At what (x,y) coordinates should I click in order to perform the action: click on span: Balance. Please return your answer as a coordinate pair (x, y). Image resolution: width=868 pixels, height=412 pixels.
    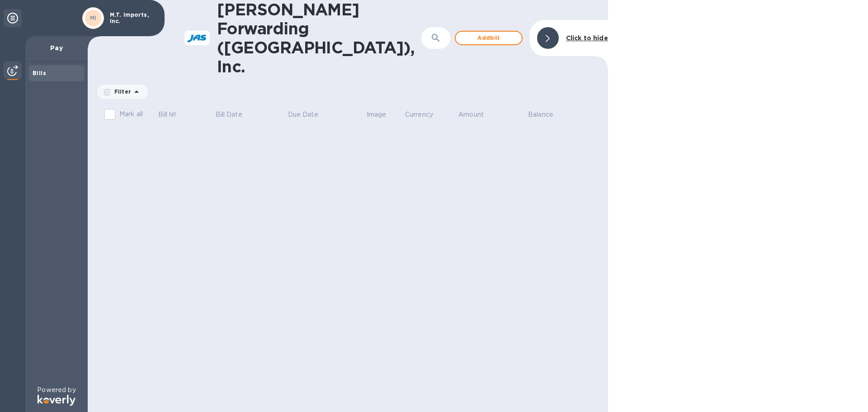
    Looking at the image, I should click on (546, 115).